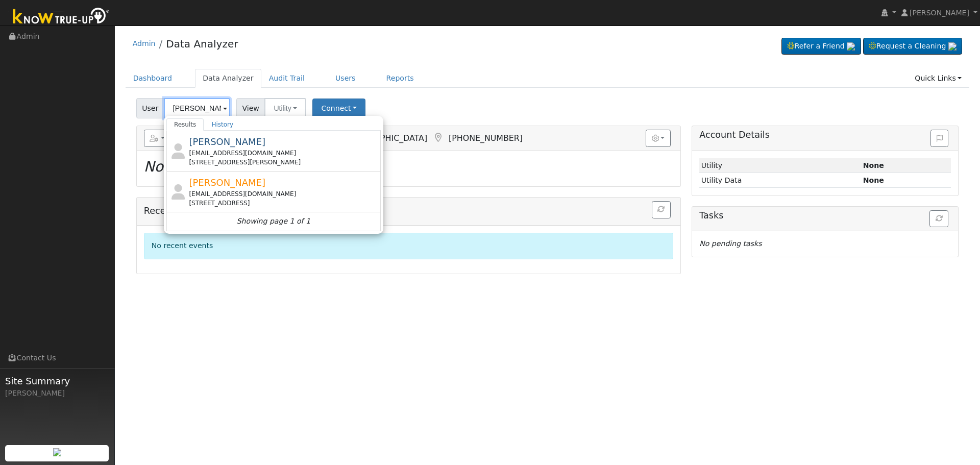 This screenshot has width=980, height=465. What do you see at coordinates (197, 109) in the screenshot?
I see `input: Select a User` at bounding box center [197, 109].